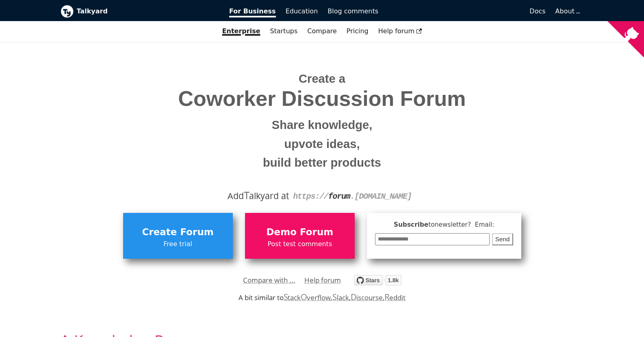 This screenshot has height=337, width=644. I want to click on span: Subscribe, so click(444, 225).